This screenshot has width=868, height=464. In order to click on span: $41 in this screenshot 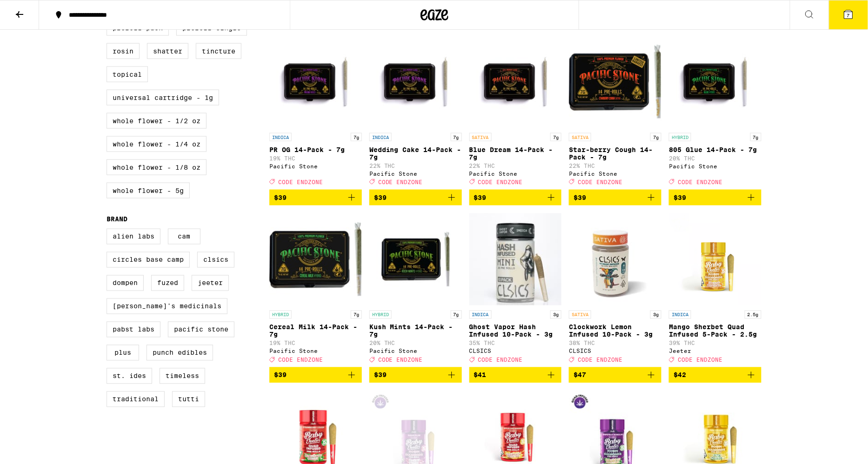, I will do `click(480, 375)`.